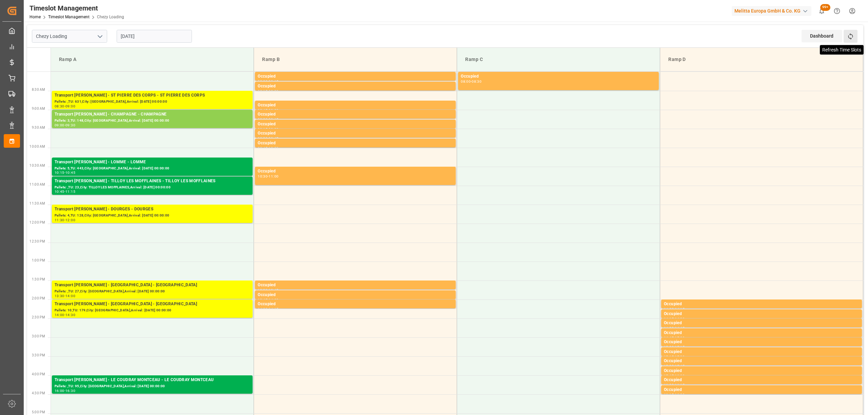 This screenshot has width=868, height=415. Describe the element at coordinates (38, 355) in the screenshot. I see `span: 3:30 PM` at that location.